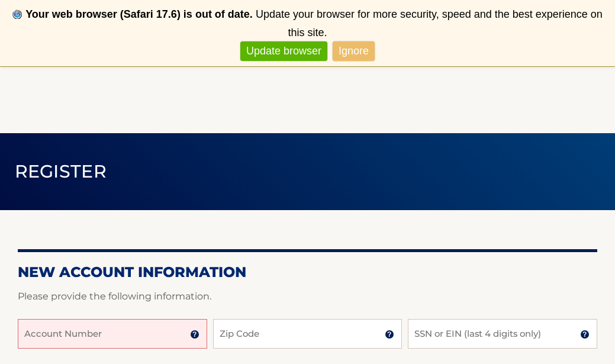 The width and height of the screenshot is (615, 364). I want to click on input: Account Number, so click(113, 333).